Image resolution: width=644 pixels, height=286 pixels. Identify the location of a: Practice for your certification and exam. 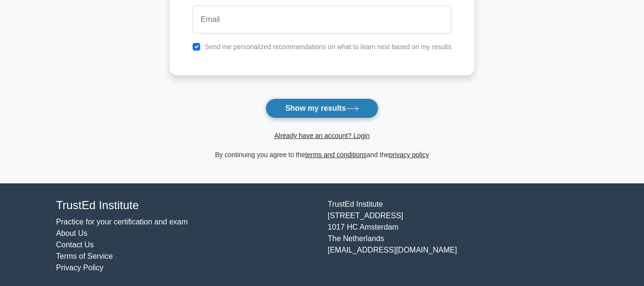
(122, 221).